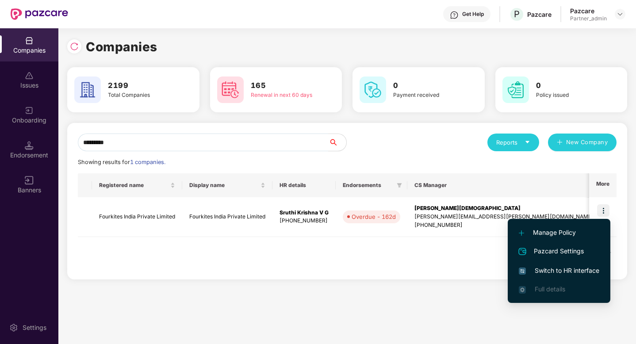 The height and width of the screenshot is (344, 636). I want to click on span: 1 companies., so click(148, 162).